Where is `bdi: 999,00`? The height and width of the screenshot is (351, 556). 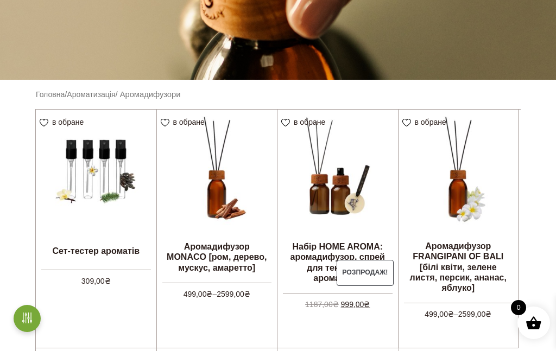 bdi: 999,00 is located at coordinates (355, 304).